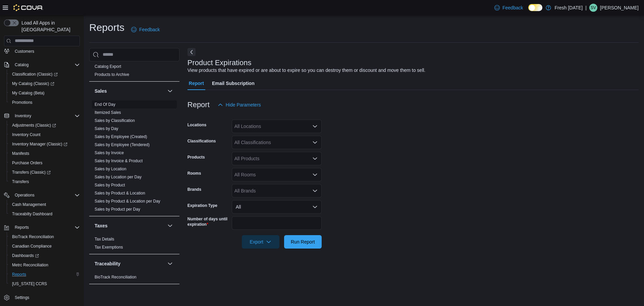 The width and height of the screenshot is (644, 306). Describe the element at coordinates (202, 141) in the screenshot. I see `label: Classifications` at that location.